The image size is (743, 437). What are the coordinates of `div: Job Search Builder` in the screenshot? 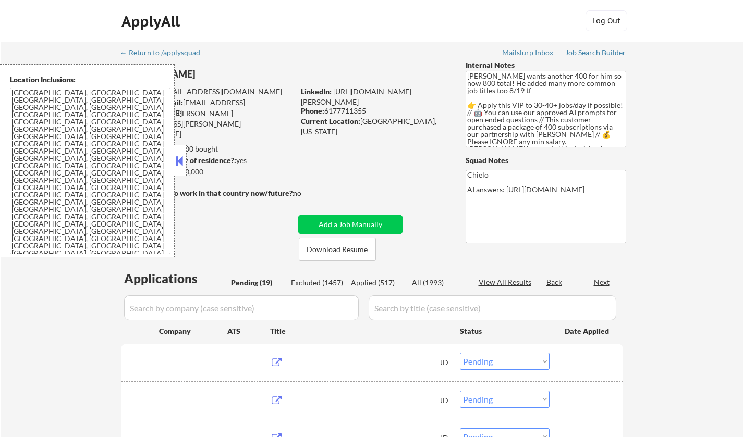 It's located at (595, 53).